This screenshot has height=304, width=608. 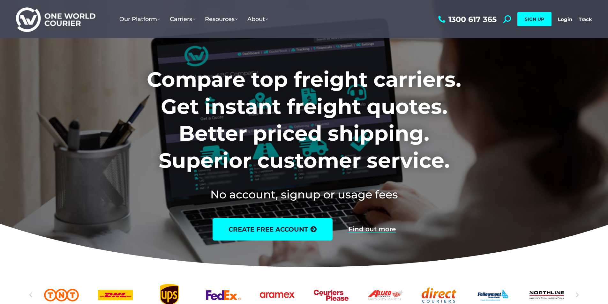 What do you see at coordinates (221, 19) in the screenshot?
I see `a: Resources` at bounding box center [221, 19].